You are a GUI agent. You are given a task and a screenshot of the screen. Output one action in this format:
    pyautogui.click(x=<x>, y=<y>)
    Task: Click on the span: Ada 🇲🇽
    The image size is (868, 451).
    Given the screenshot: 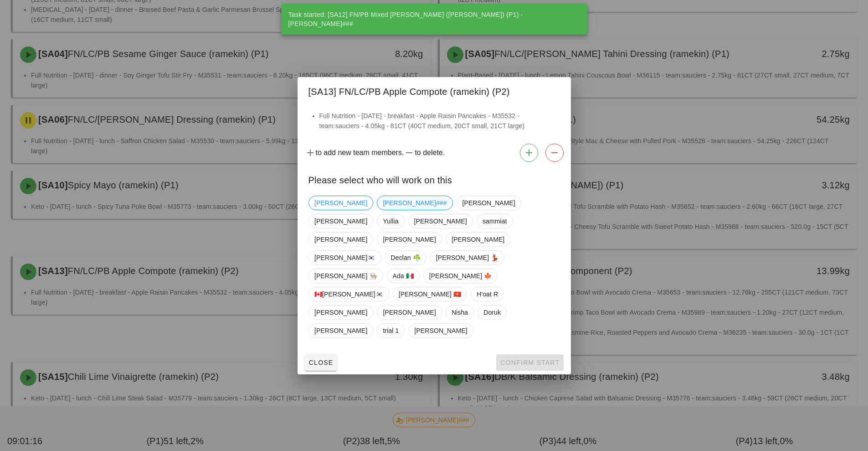 What is the action you would take?
    pyautogui.click(x=403, y=276)
    